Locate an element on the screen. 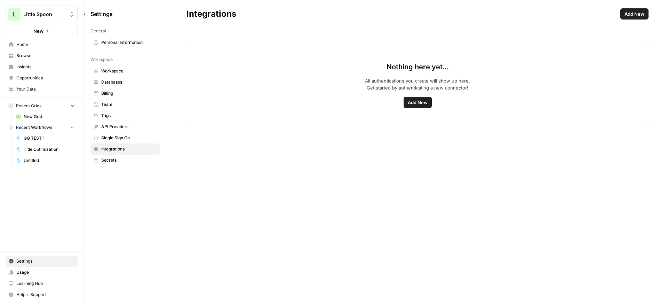 The height and width of the screenshot is (303, 668). a: Single Sign On is located at coordinates (125, 138).